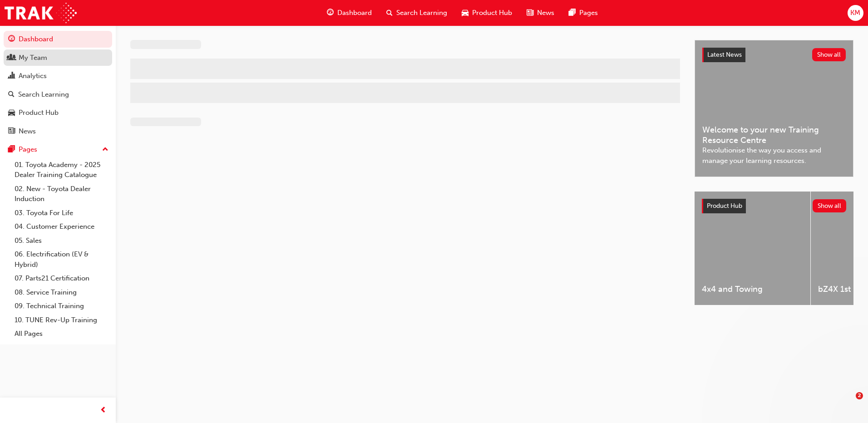  What do you see at coordinates (61, 213) in the screenshot?
I see `a: 03. Toyota For Life` at bounding box center [61, 213].